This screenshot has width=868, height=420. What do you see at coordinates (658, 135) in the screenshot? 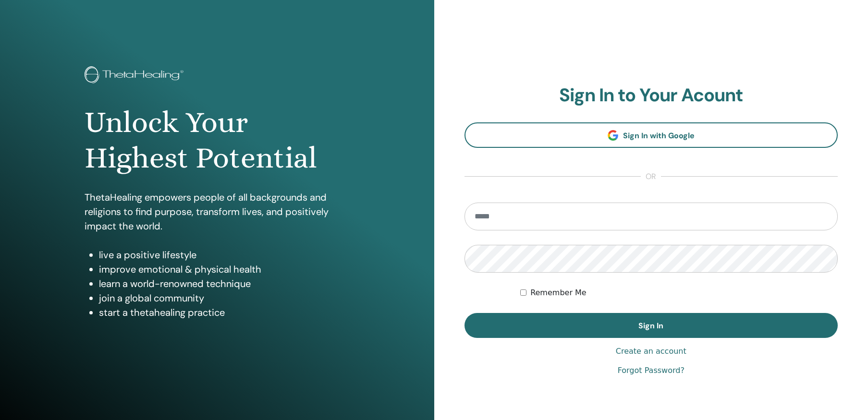
I see `span: Sign In with Google` at bounding box center [658, 135].